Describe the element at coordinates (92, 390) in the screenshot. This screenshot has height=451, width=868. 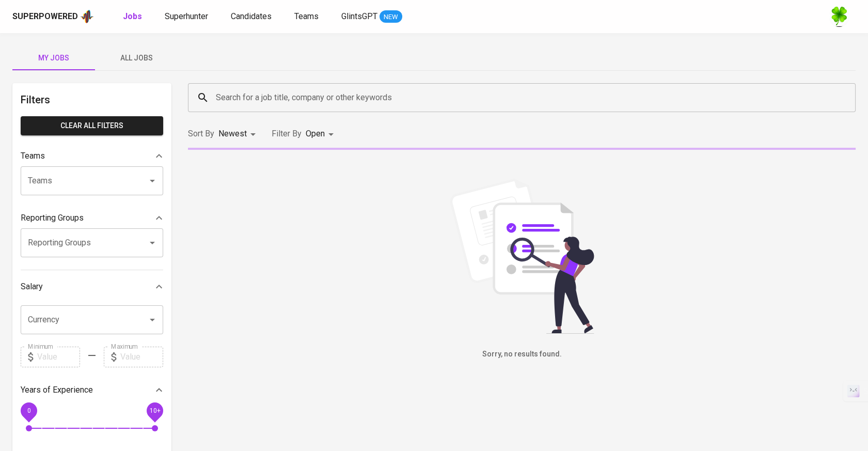
I see `div: Years of Experience` at that location.